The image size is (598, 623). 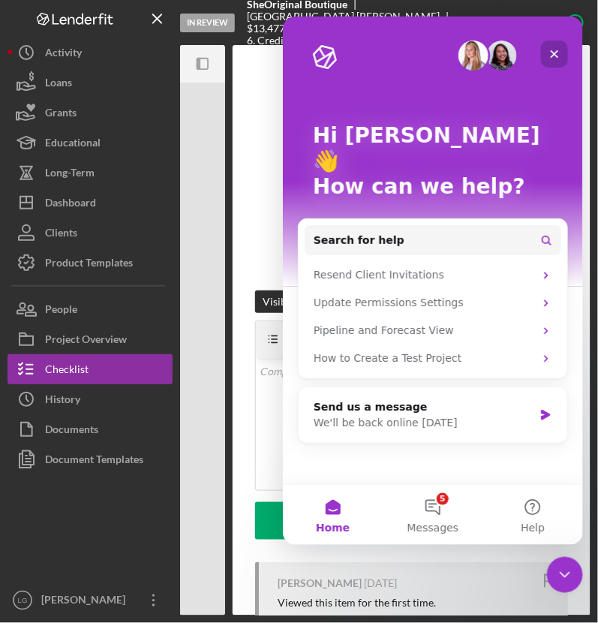 I want to click on a: Document Templates, so click(x=90, y=459).